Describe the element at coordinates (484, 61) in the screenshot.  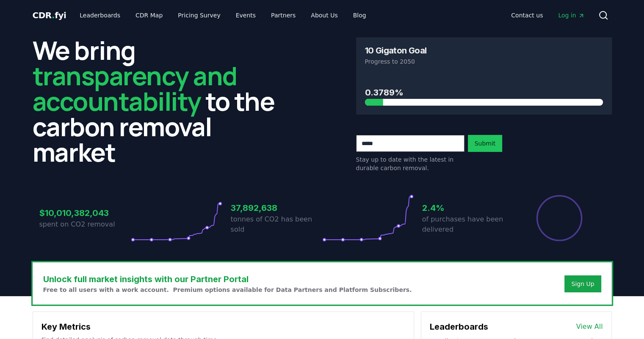
I see `p: Progress to 2050` at that location.